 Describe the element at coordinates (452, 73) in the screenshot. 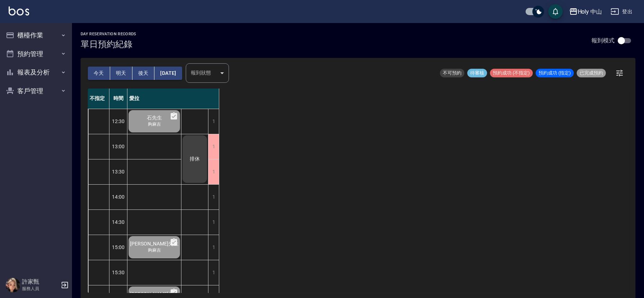

I see `span: 不可預約` at that location.